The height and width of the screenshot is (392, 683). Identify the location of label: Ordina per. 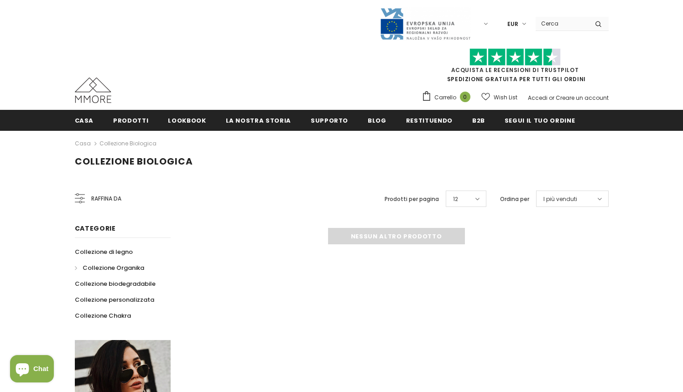
(515, 199).